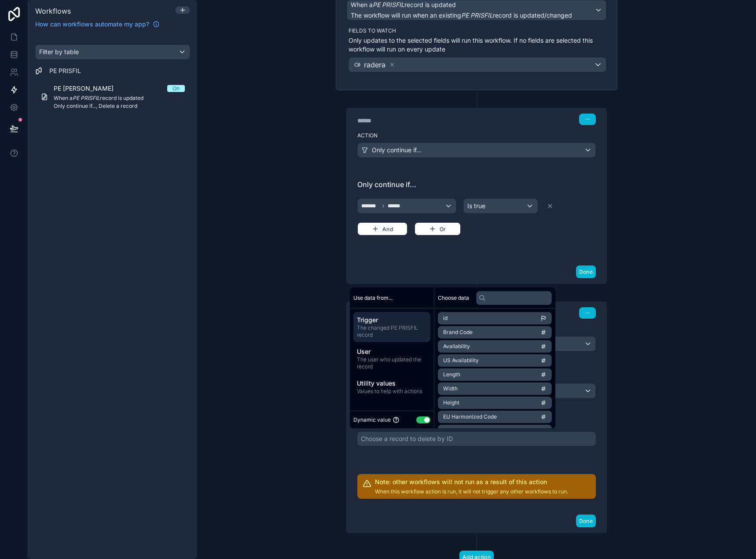 The width and height of the screenshot is (756, 559). Describe the element at coordinates (392, 320) in the screenshot. I see `span: Trigger` at that location.